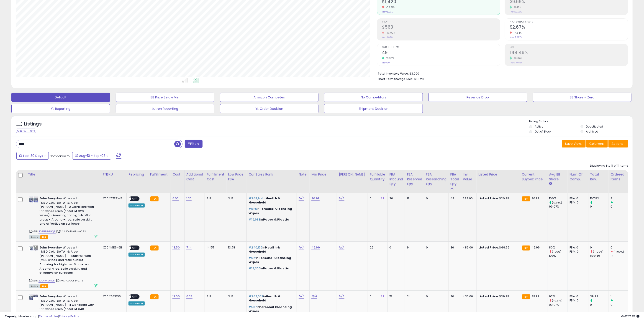 Image resolution: width=644 pixels, height=321 pixels. What do you see at coordinates (276, 268) in the screenshot?
I see `span: Paper & Plastic` at bounding box center [276, 268].